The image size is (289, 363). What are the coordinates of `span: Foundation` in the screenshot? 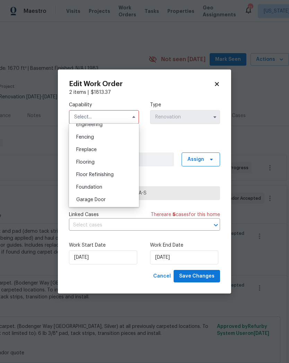 It's located at (89, 187).